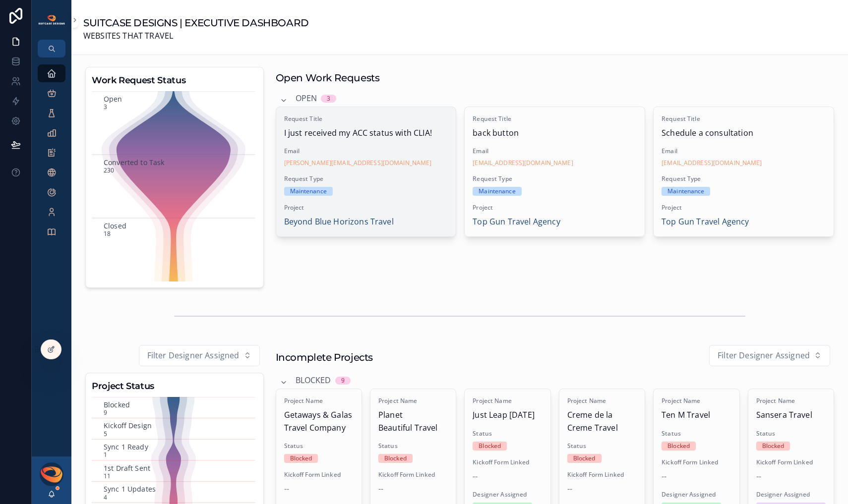 The image size is (848, 504). What do you see at coordinates (602, 421) in the screenshot?
I see `span: Creme de la Creme Travel` at bounding box center [602, 421].